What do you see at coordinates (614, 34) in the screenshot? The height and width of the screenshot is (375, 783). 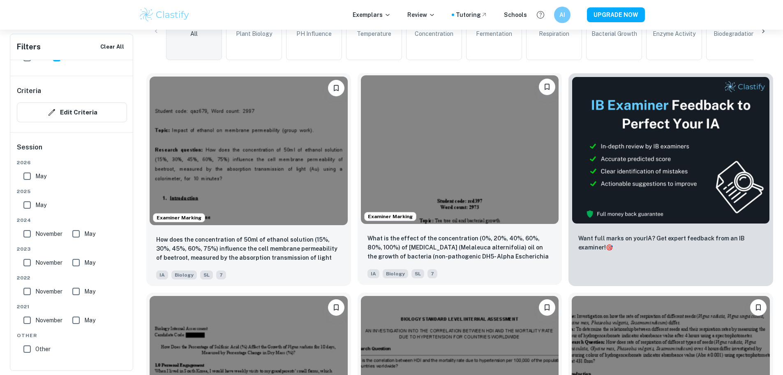 I see `span: Bacterial Growth` at bounding box center [614, 34].